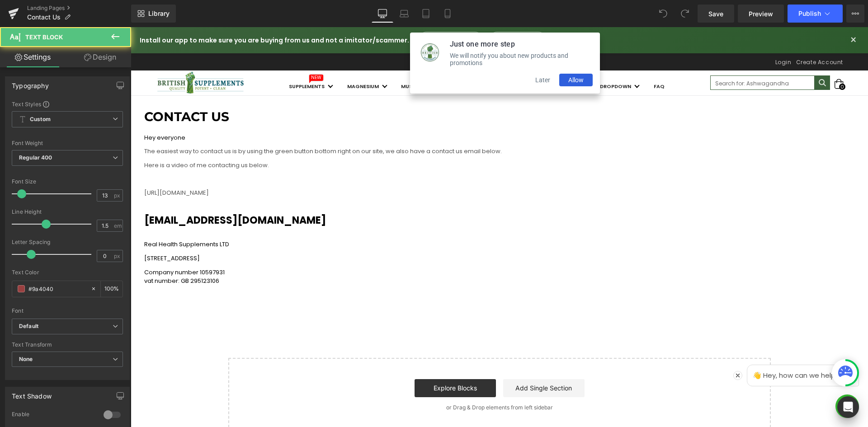 This screenshot has height=427, width=868. Describe the element at coordinates (68, 345) in the screenshot. I see `div: Text Transform` at that location.